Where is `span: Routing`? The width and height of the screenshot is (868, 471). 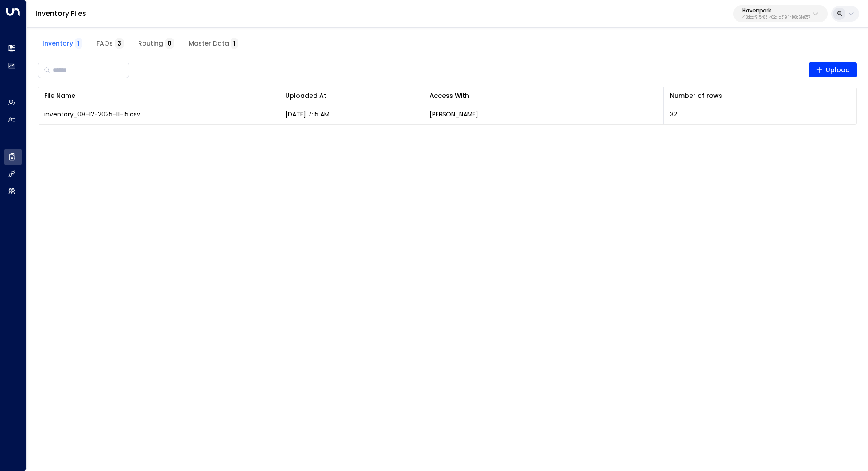 span: Routing is located at coordinates (156, 44).